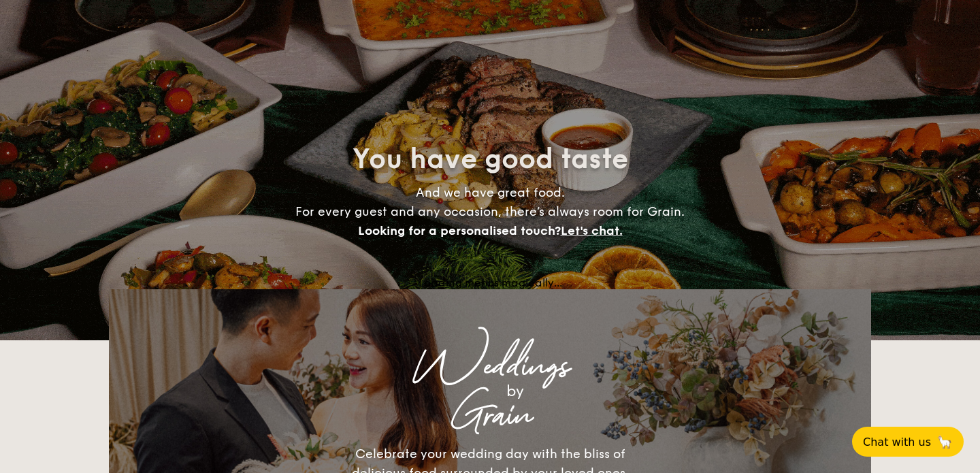 This screenshot has width=980, height=473. I want to click on div: by, so click(515, 391).